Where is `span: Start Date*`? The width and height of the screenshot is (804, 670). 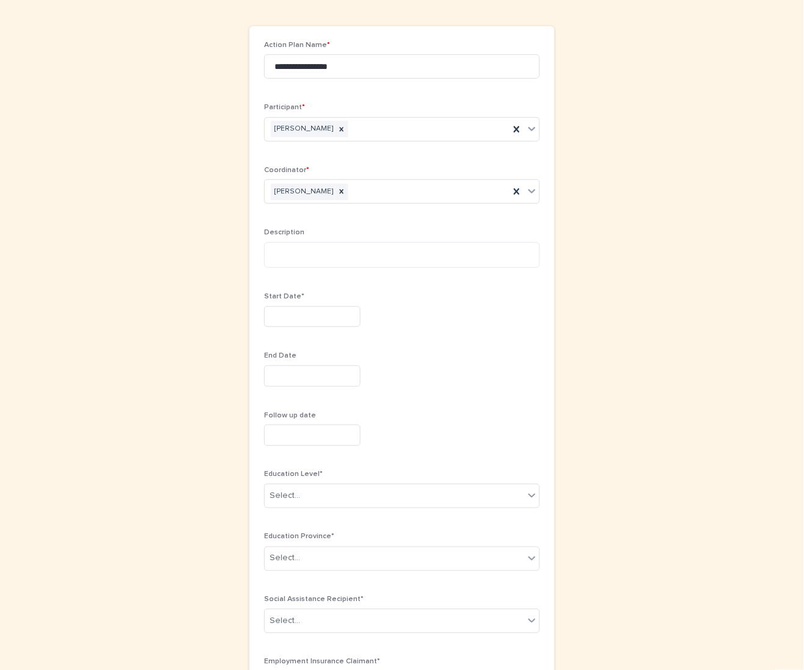
span: Start Date* is located at coordinates (284, 297).